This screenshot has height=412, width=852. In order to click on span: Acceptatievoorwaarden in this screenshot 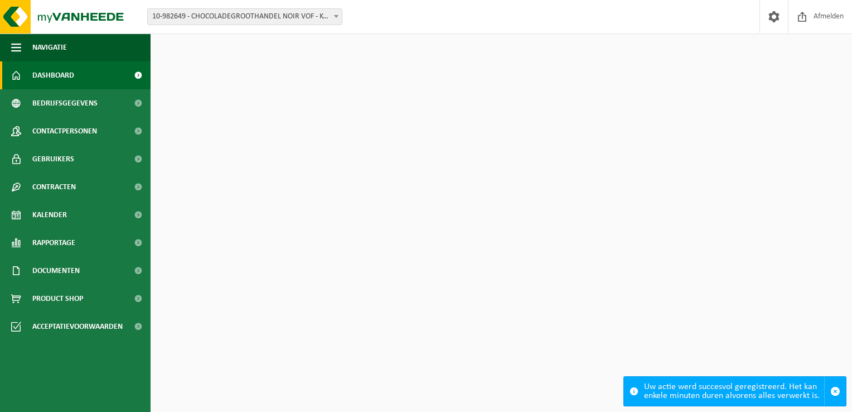, I will do `click(78, 326)`.